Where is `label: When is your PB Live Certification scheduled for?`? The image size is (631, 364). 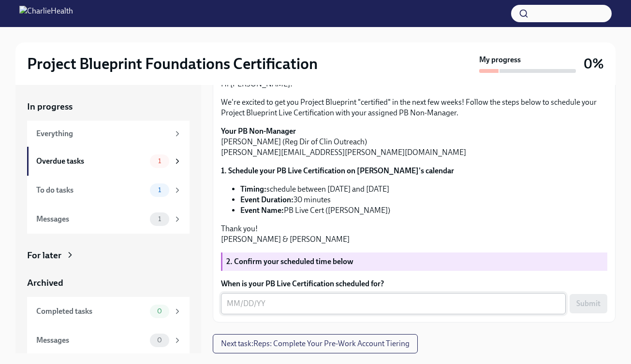
label: When is your PB Live Certification scheduled for? is located at coordinates (414, 284).